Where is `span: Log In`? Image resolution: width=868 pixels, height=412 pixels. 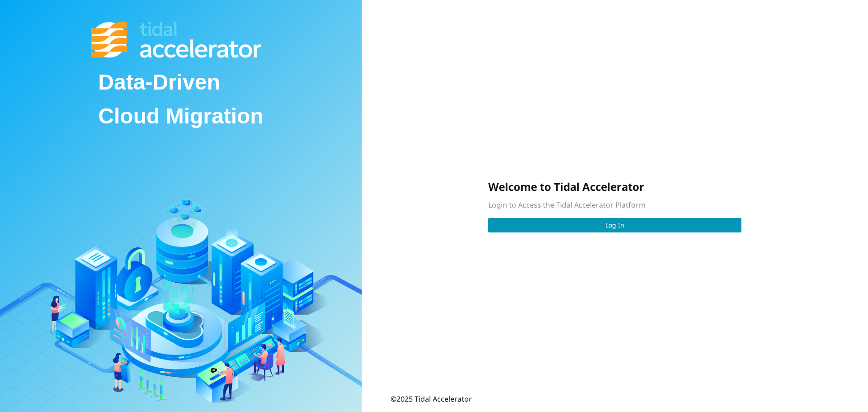
span: Log In is located at coordinates (615, 225).